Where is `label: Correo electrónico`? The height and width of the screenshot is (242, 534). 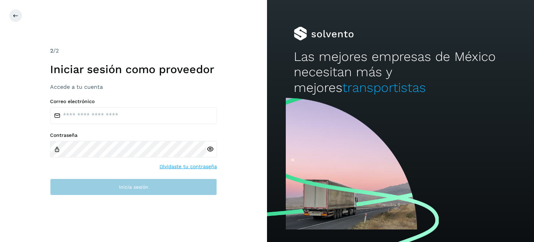 label: Correo electrónico is located at coordinates (134, 101).